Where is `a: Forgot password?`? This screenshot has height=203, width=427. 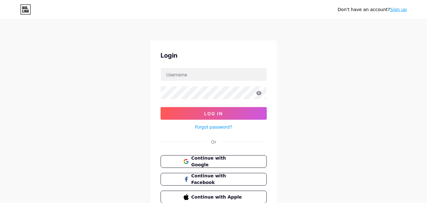
a: Forgot password? is located at coordinates (213, 126).